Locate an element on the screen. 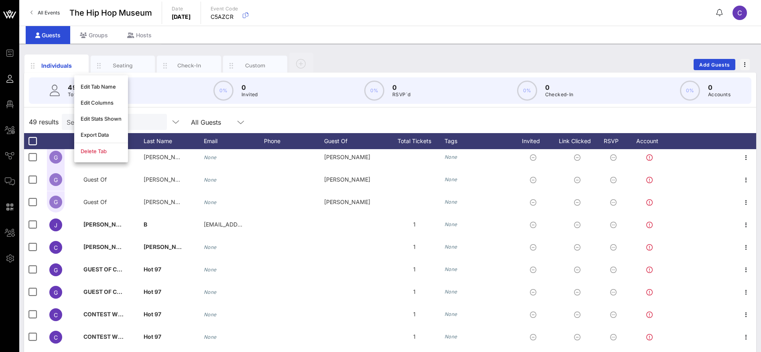 The height and width of the screenshot is (352, 761). div: Export Data is located at coordinates (101, 135).